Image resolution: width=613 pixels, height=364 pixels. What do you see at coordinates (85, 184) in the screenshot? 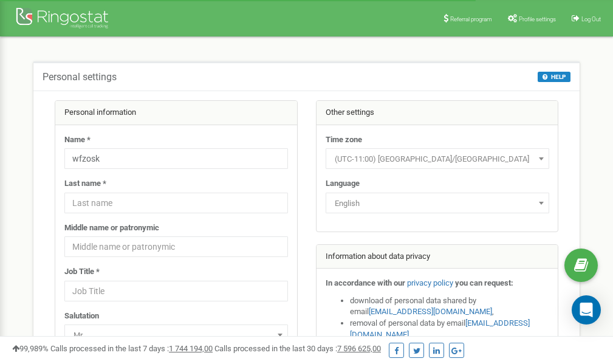
I see `label: Last name *` at bounding box center [85, 184].